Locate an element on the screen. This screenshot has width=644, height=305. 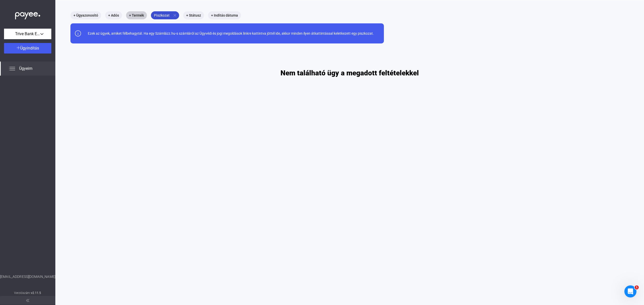
mat-chip: + Státusz is located at coordinates (193, 15).